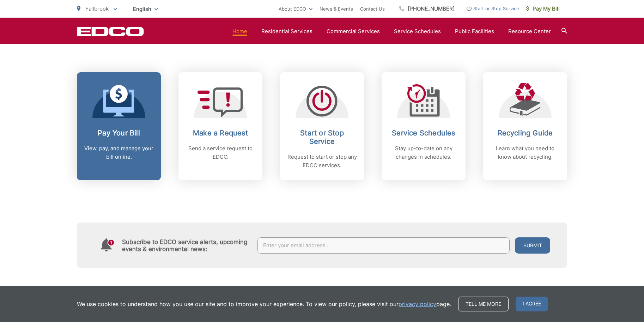 The width and height of the screenshot is (644, 322). Describe the element at coordinates (322, 137) in the screenshot. I see `h2: Start or Stop Service` at that location.